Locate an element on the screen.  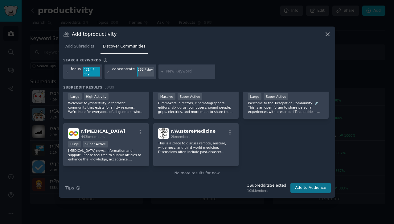
h3: Search keywords is located at coordinates (82, 60).